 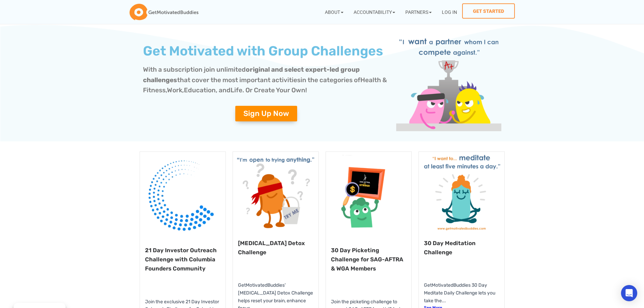 What do you see at coordinates (449, 12) in the screenshot?
I see `a: Log In` at bounding box center [449, 12].